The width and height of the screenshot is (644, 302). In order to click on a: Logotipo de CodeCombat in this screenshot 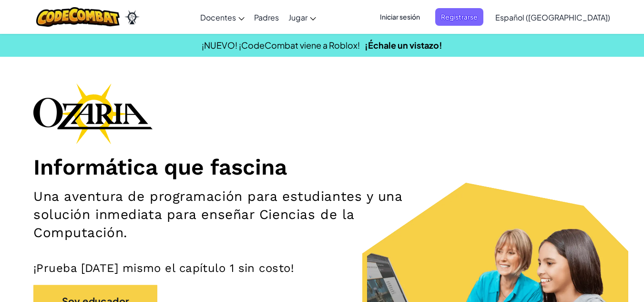, I will do `click(78, 17)`.